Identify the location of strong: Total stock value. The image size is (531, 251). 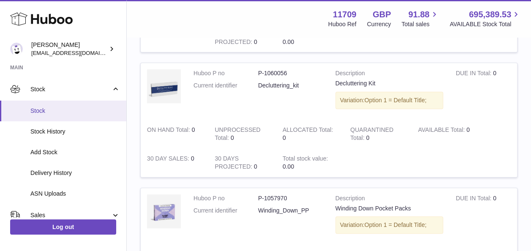
(305, 159).